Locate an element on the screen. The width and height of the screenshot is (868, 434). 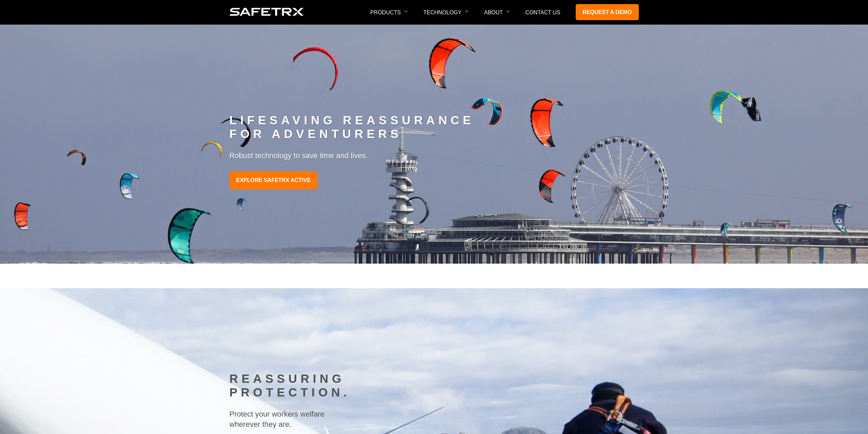
p: Products is located at coordinates (389, 17).